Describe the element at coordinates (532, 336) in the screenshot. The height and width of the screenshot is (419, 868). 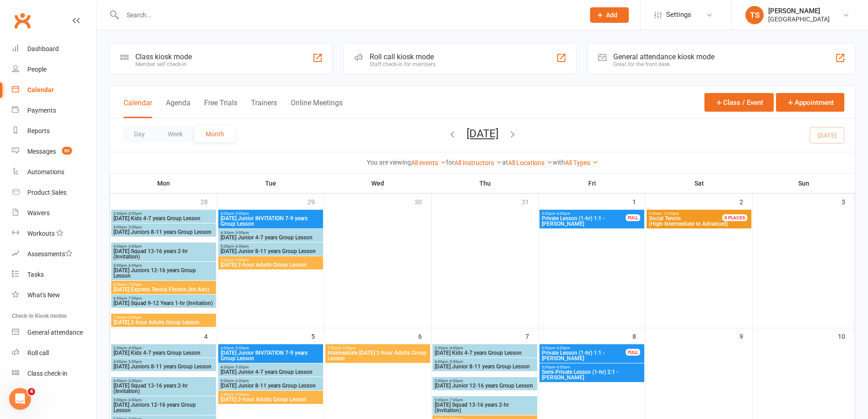
I see `div: 7` at that location.